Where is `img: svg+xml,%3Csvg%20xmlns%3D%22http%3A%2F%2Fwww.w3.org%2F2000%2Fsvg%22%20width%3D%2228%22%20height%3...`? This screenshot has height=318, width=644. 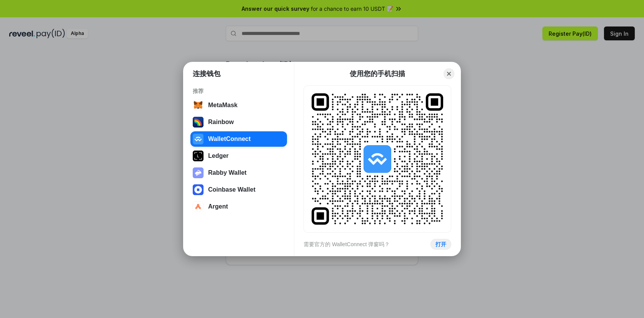 img: svg+xml,%3Csvg%20xmlns%3D%22http%3A%2F%2Fwww.w3.org%2F2000%2Fsvg%22%20width%3D%2228%22%20height%3... is located at coordinates (198, 156).